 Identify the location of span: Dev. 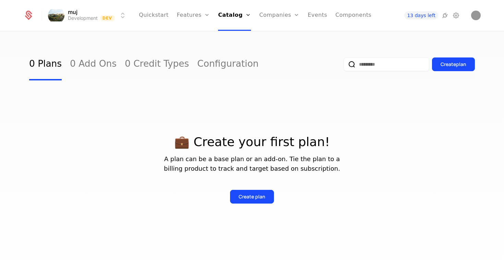
(107, 18).